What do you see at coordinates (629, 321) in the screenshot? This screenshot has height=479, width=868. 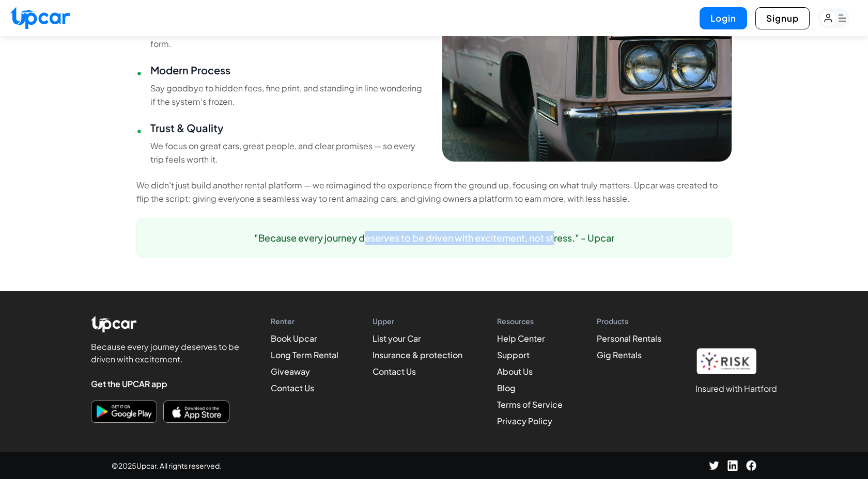 I see `h4: Products` at bounding box center [629, 321].